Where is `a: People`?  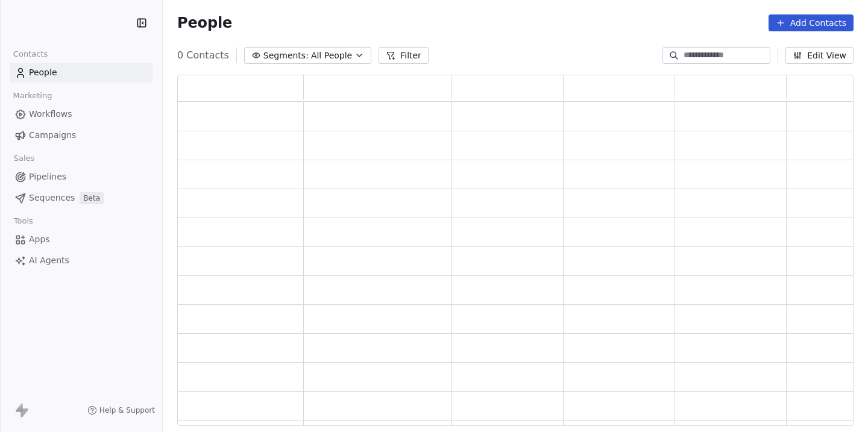
a: People is located at coordinates (81, 72).